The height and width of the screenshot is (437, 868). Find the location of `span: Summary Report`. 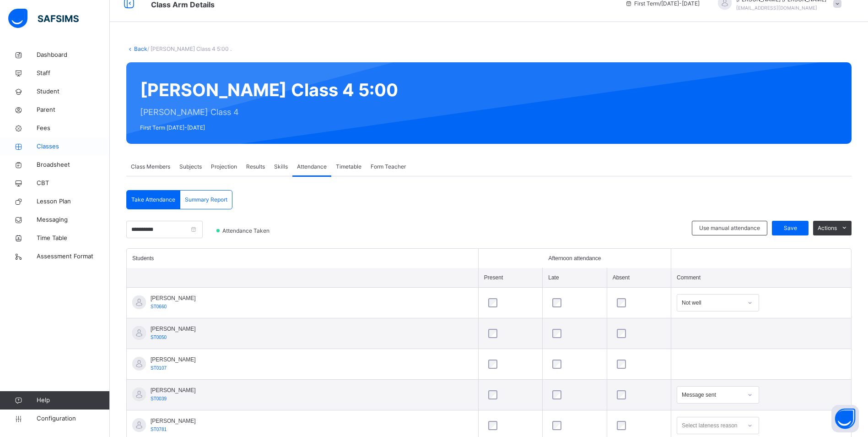

span: Summary Report is located at coordinates (206, 200).